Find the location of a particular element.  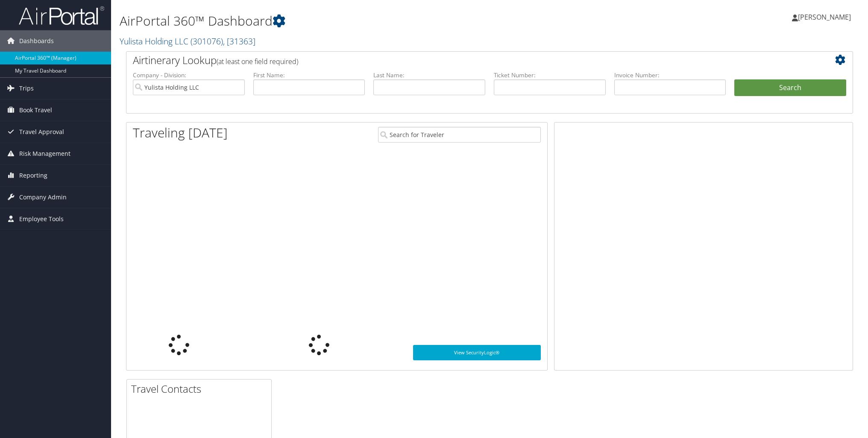

span: Risk Management is located at coordinates (45, 154).